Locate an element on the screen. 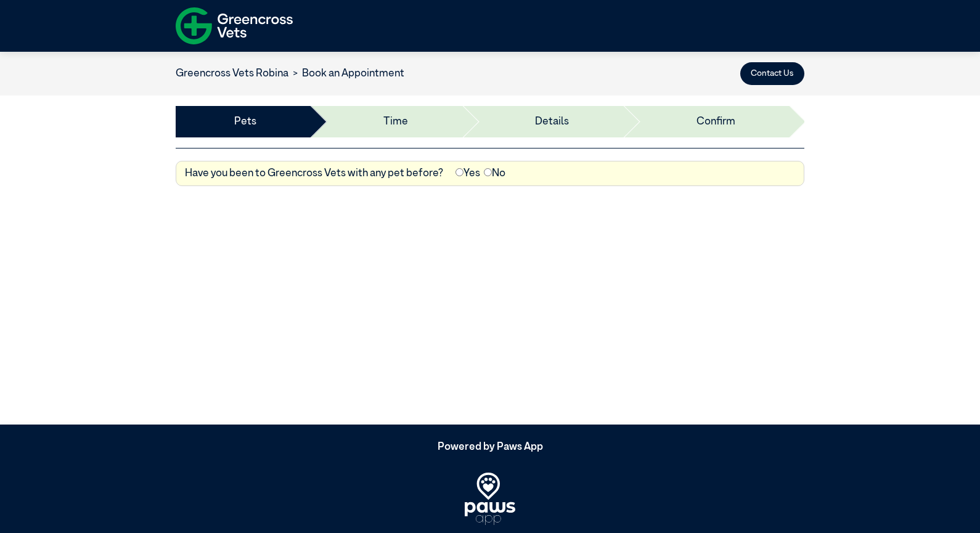 The image size is (980, 533). label: Yes is located at coordinates (468, 174).